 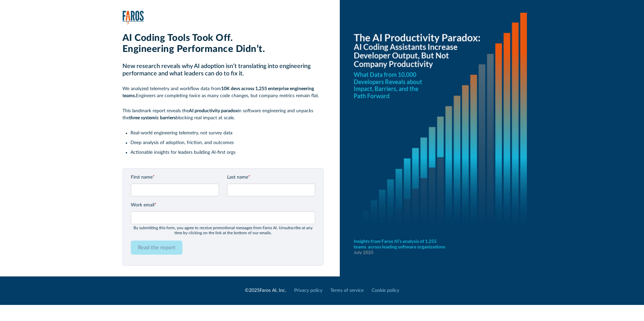 What do you see at coordinates (213, 111) in the screenshot?
I see `strong: AI productivity paradox` at bounding box center [213, 111].